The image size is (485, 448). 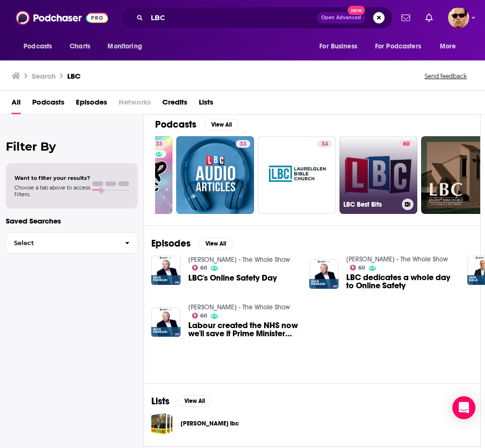 I want to click on h3: LBC Best Bits, so click(x=371, y=205).